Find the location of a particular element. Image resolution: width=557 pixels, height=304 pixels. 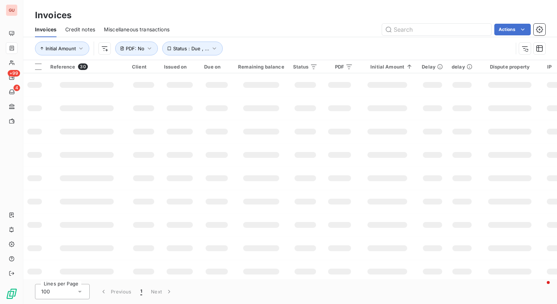

div: Delay is located at coordinates (432, 67).